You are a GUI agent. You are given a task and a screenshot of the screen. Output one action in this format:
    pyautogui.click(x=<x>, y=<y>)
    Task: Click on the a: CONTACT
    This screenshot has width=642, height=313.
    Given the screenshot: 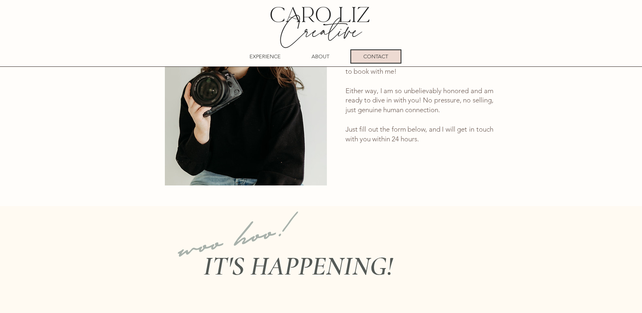 What is the action you would take?
    pyautogui.click(x=376, y=56)
    